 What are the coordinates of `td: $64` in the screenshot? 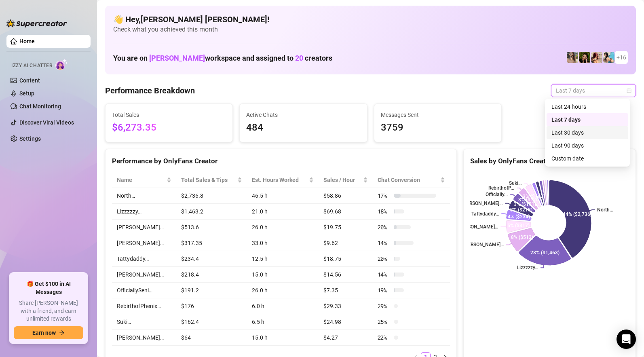 It's located at (212, 338).